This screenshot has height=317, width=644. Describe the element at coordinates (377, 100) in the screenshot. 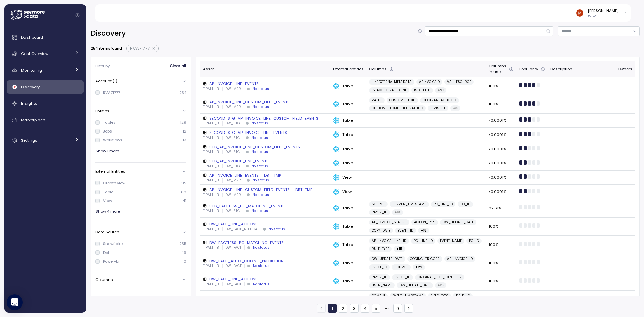

I see `span: VALUE` at that location.